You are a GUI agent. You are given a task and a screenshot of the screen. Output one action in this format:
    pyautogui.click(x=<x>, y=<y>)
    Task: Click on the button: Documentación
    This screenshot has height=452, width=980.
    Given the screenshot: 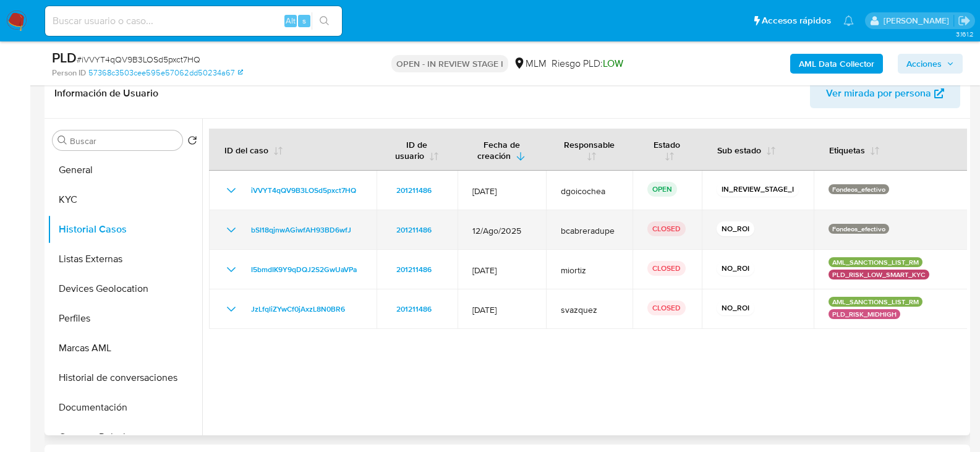 What is the action you would take?
    pyautogui.click(x=125, y=408)
    